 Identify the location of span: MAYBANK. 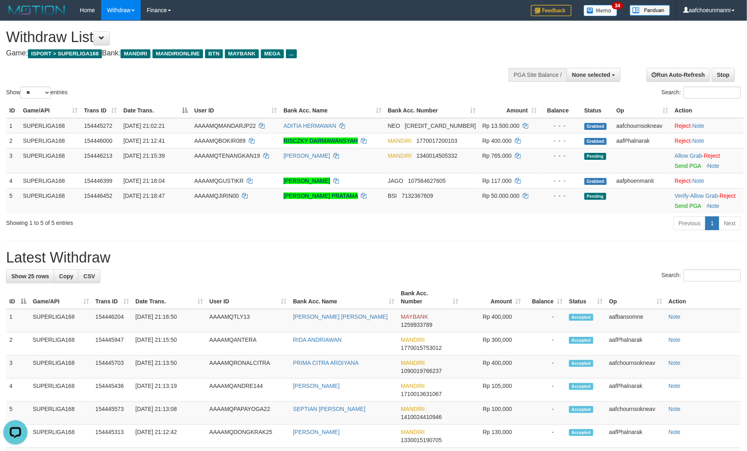
(414, 317).